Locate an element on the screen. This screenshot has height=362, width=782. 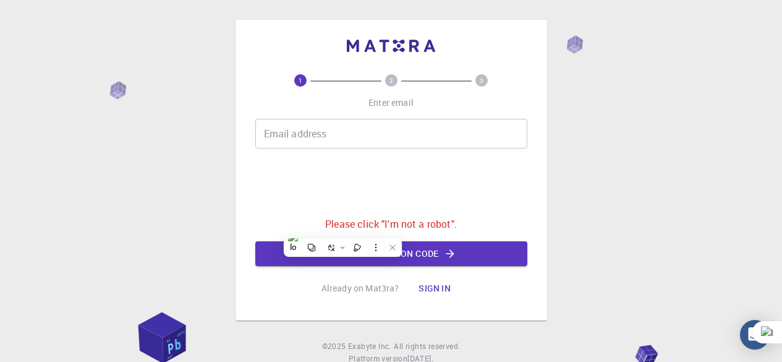
text: 2 is located at coordinates (391, 80).